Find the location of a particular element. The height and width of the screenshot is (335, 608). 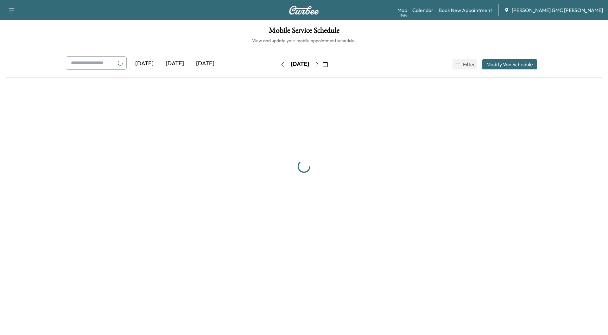

h6: View and update your mobile appointment schedule. is located at coordinates (304, 41).